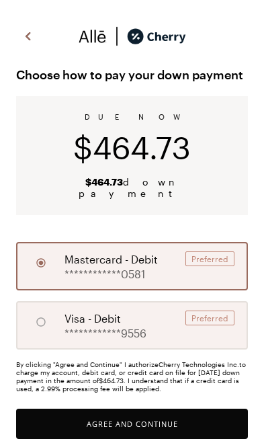  Describe the element at coordinates (157, 36) in the screenshot. I see `img: cherry_black_logo-DrOE_MJI.svg` at that location.